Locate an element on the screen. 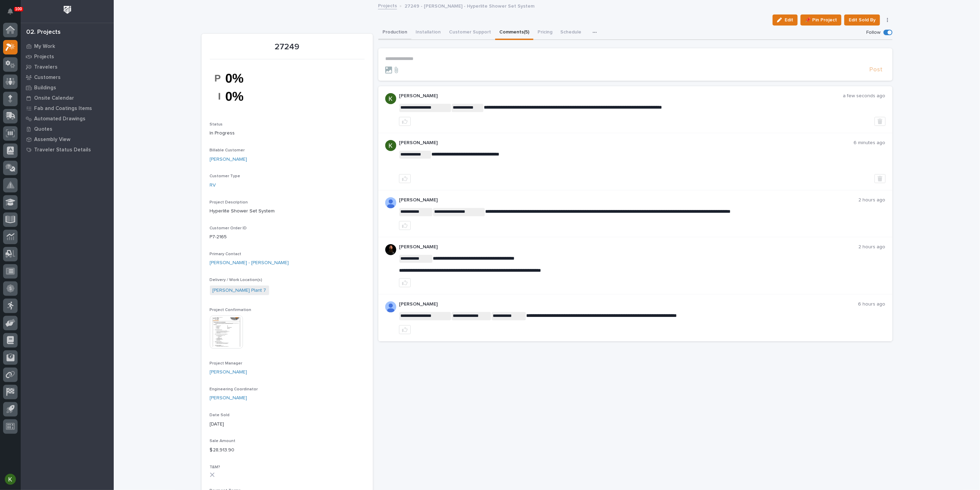 The image size is (980, 490). a: RV is located at coordinates (213, 185).